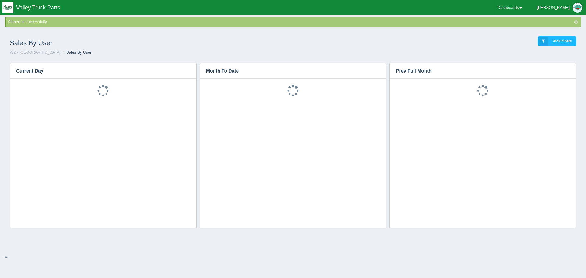 The image size is (586, 278). Describe the element at coordinates (478, 71) in the screenshot. I see `h3: Prev Full Month` at that location.